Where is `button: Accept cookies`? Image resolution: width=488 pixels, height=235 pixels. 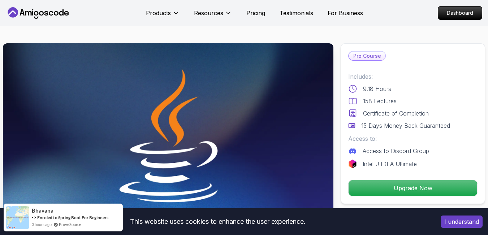 button: Accept cookies is located at coordinates (462, 222).